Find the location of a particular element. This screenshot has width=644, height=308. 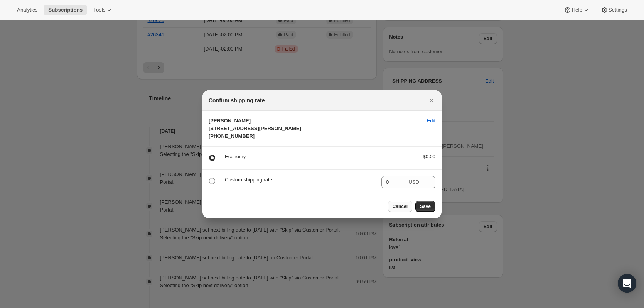

div: Open Intercom Messenger is located at coordinates (627, 283).